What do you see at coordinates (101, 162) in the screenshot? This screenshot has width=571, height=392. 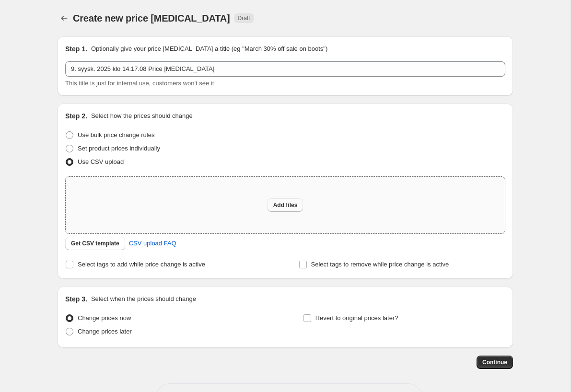 I see `span: Use CSV upload` at bounding box center [101, 162].